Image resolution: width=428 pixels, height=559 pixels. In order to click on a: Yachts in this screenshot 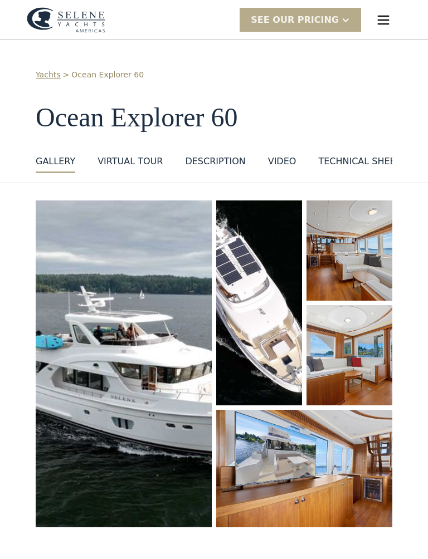, I will do `click(48, 75)`.